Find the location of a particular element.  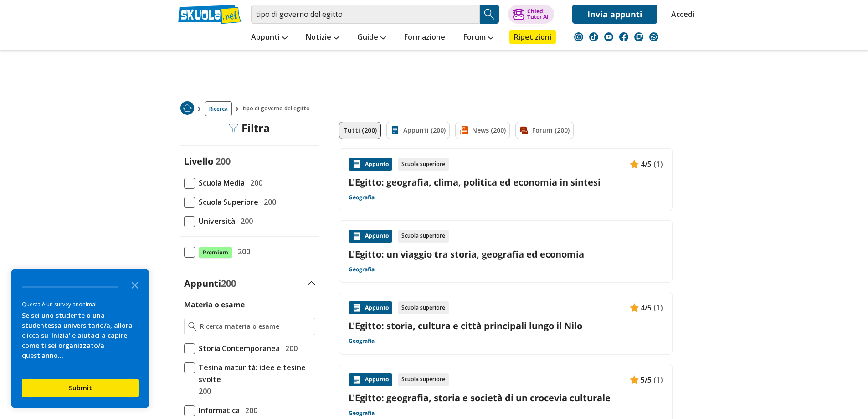

span: Ricerca is located at coordinates (218, 109).